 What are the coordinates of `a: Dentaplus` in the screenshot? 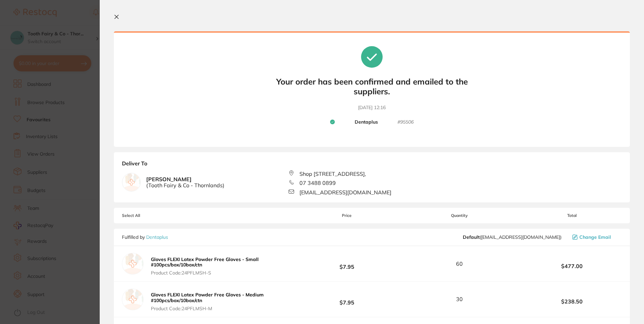 It's located at (157, 237).